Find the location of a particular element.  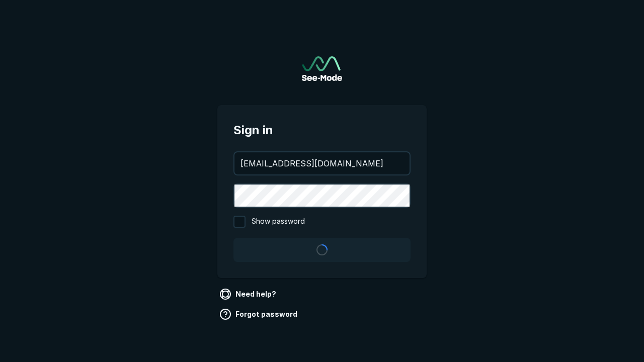

img: See-Mode Logo is located at coordinates (322, 69).